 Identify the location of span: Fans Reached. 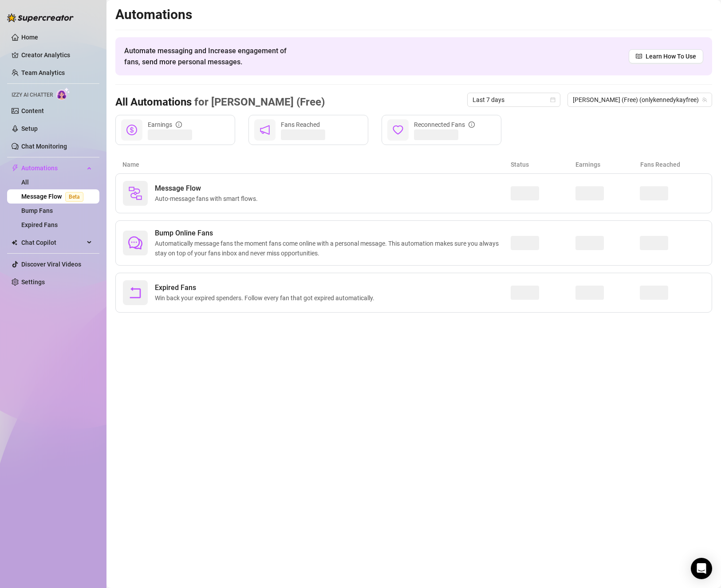
(300, 124).